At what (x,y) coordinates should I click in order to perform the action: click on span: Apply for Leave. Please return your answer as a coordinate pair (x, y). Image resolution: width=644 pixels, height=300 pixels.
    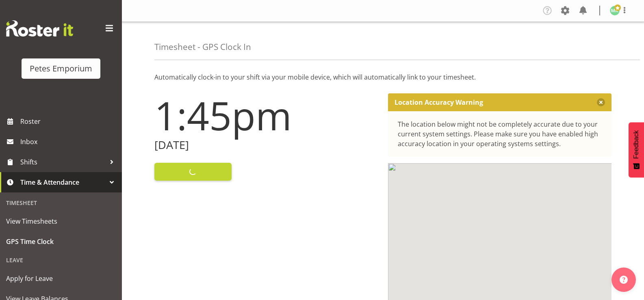
    Looking at the image, I should click on (61, 278).